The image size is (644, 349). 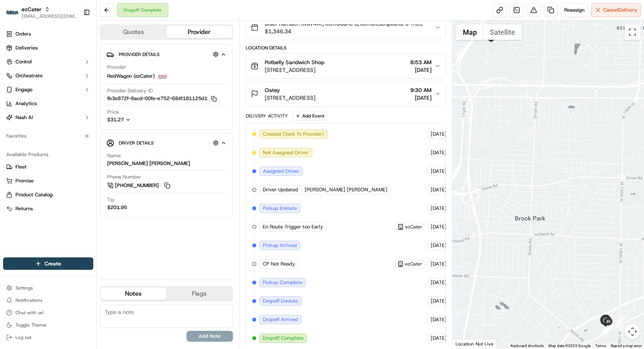 I want to click on div: 40, so click(x=620, y=320).